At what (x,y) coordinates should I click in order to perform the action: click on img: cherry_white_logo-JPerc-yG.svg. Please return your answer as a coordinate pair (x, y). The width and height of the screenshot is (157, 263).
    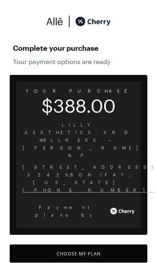
    Looking at the image, I should click on (123, 211).